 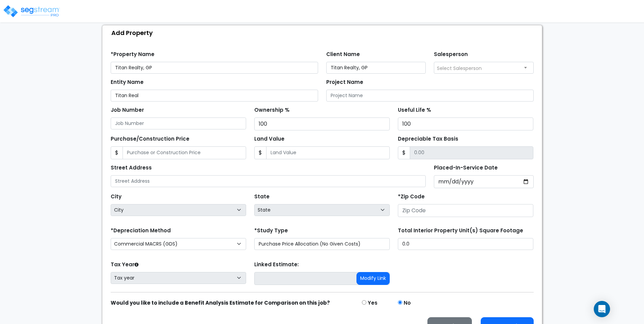 I want to click on input: Project Name, so click(x=430, y=96).